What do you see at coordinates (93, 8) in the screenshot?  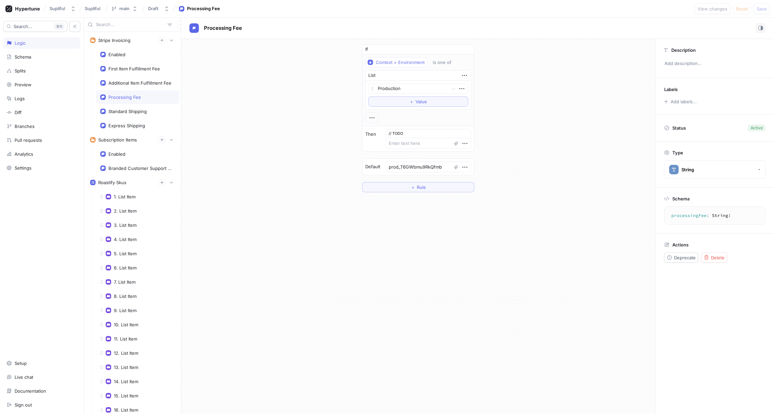 I see `span: Supliful` at bounding box center [93, 8].